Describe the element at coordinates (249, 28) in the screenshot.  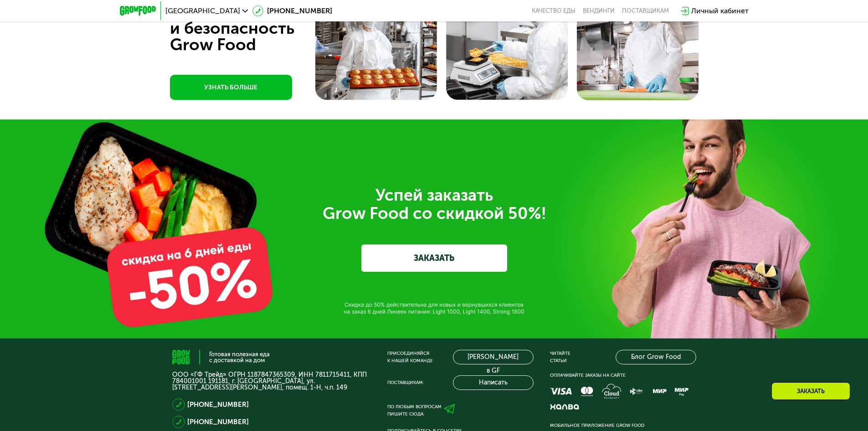
I see `div: Качество и безопасность Grow Food` at that location.